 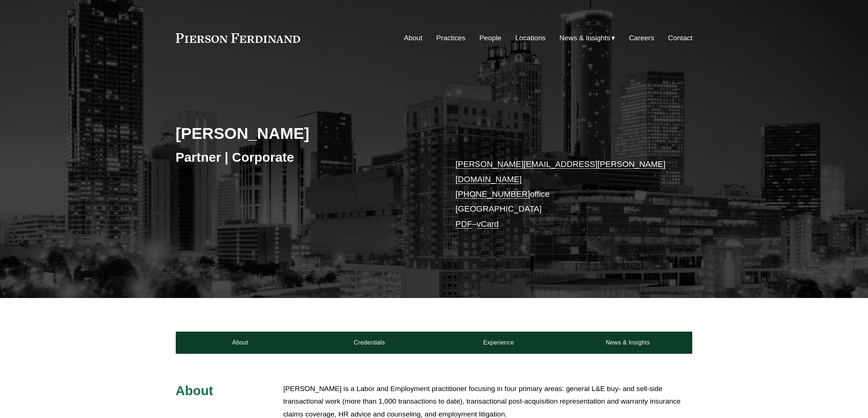 What do you see at coordinates (641, 38) in the screenshot?
I see `a: Careers` at bounding box center [641, 38].